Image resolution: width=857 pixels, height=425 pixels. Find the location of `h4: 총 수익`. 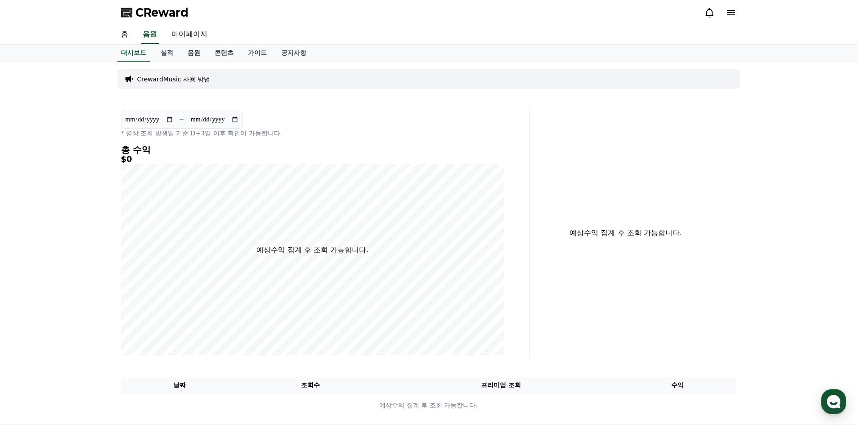

h4: 총 수익 is located at coordinates (313, 150).